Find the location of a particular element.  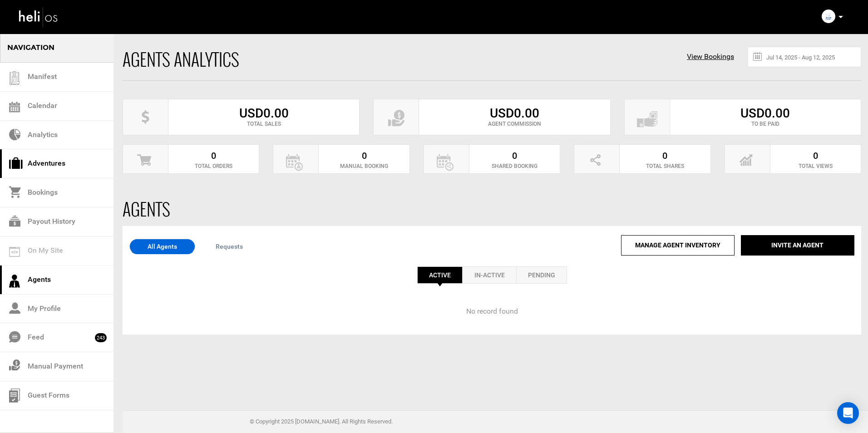

a: Active is located at coordinates (440, 275).